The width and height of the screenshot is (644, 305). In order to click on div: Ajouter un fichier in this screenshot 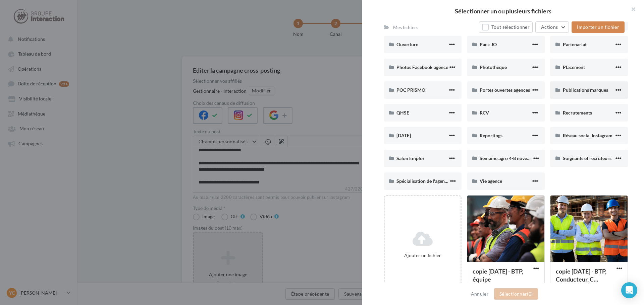, I will do `click(423, 255)`.